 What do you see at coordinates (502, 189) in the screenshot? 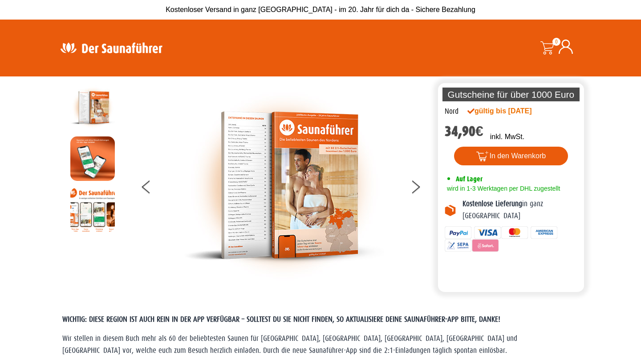
I see `span: wird in 1-3 Werktagen per DHL zugestellt` at bounding box center [502, 189].